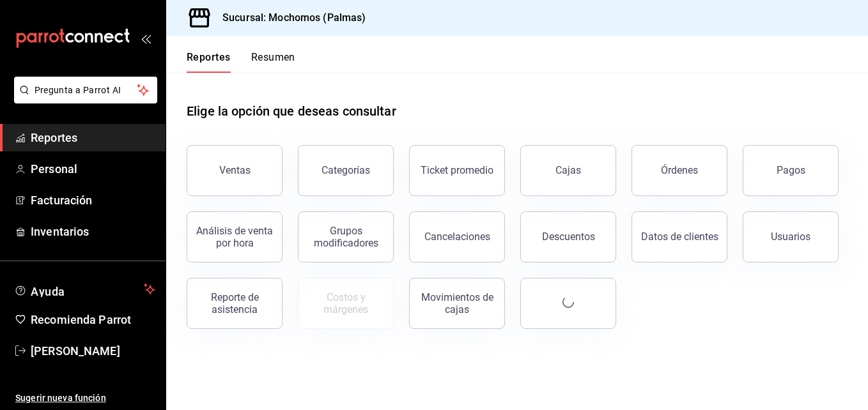 The image size is (868, 410). What do you see at coordinates (790, 170) in the screenshot?
I see `button: Pagos` at bounding box center [790, 170].